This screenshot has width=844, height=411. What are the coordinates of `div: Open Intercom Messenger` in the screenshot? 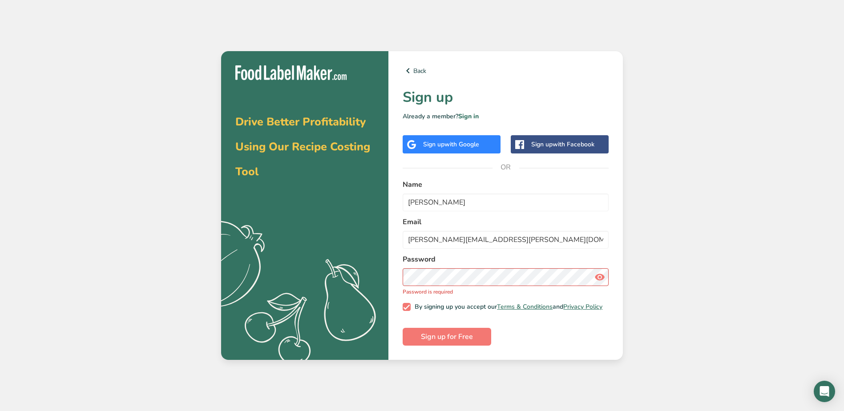 It's located at (824, 391).